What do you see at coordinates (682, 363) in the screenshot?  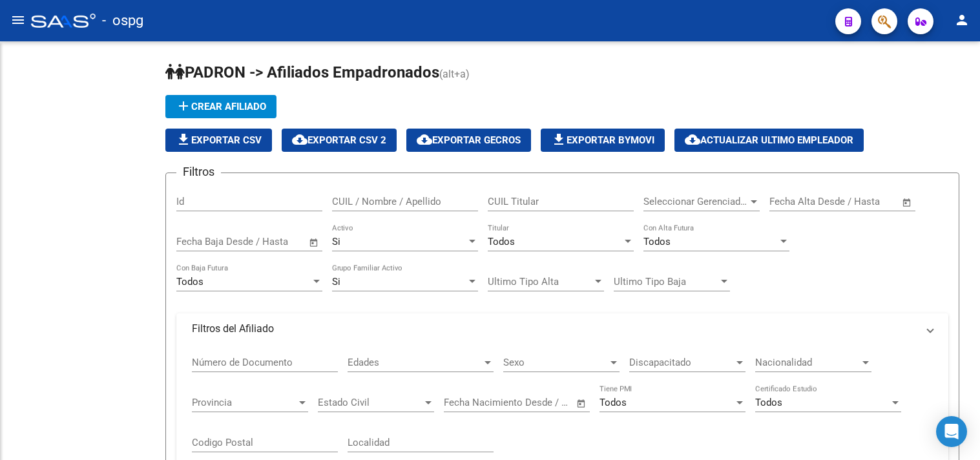 I see `span: Discapacitado` at bounding box center [682, 363].